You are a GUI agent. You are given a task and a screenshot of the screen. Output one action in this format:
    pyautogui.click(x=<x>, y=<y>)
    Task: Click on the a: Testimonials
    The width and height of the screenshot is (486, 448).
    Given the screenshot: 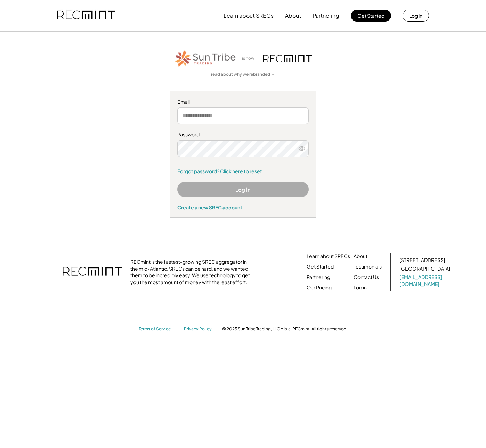 What is the action you would take?
    pyautogui.click(x=367, y=267)
    